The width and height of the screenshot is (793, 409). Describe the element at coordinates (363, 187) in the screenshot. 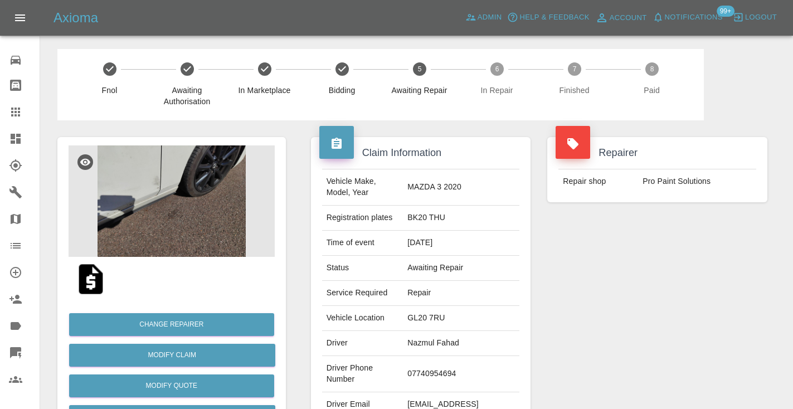

I see `td: Vehicle Make, Model, Year` at that location.